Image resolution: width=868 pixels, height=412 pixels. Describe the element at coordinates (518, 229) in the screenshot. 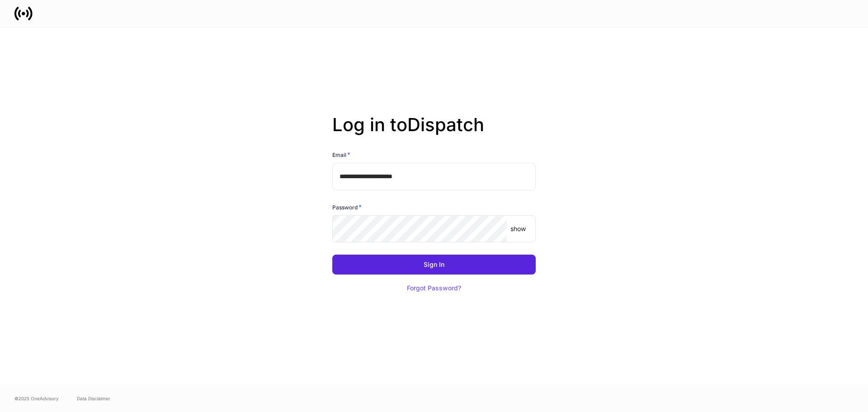

I see `p: show` at that location.